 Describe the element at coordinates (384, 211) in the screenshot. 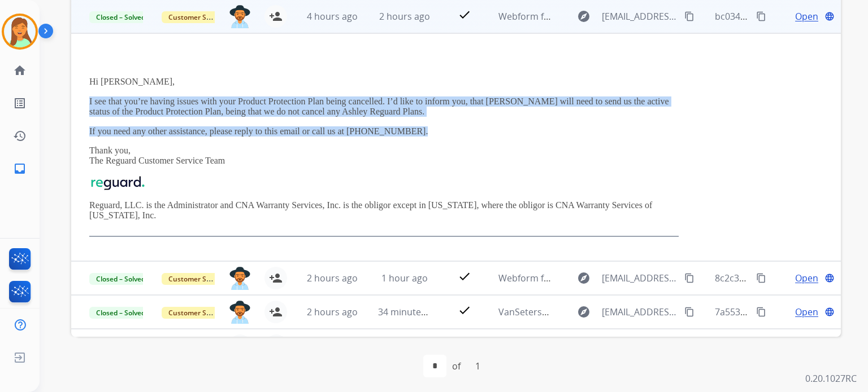

I see `p: Reguard, LLC. is the Administrator and CNA Warranty Services, Inc. is the obligor except in [US_S...` at that location.